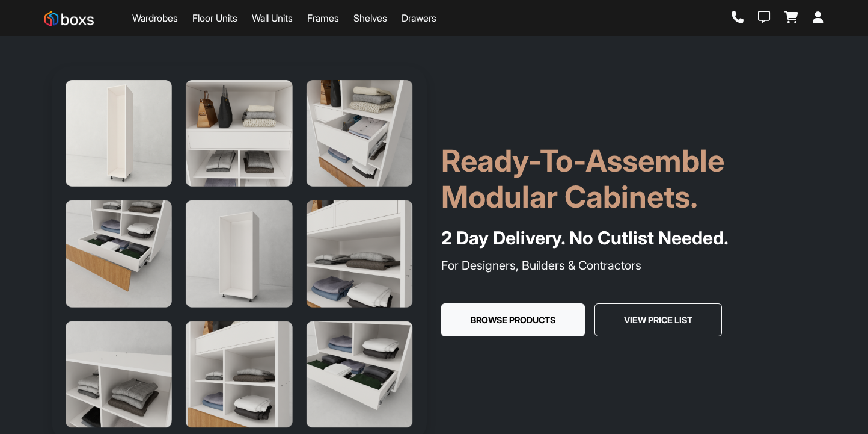 The width and height of the screenshot is (868, 434). I want to click on h1: Ready-To-Assemble Modular Cabinets., so click(629, 179).